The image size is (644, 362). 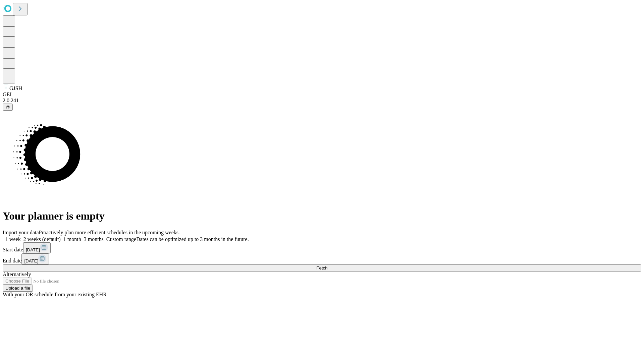 I want to click on div: GEI, so click(x=322, y=95).